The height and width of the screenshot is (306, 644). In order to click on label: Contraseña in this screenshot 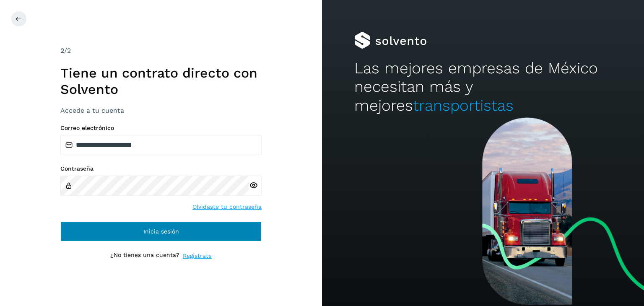, I will do `click(161, 168)`.